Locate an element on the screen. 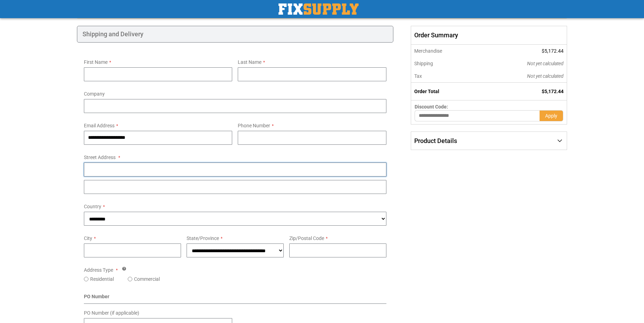 The image size is (644, 323). span: PO Number (if applicable) is located at coordinates (111, 313).